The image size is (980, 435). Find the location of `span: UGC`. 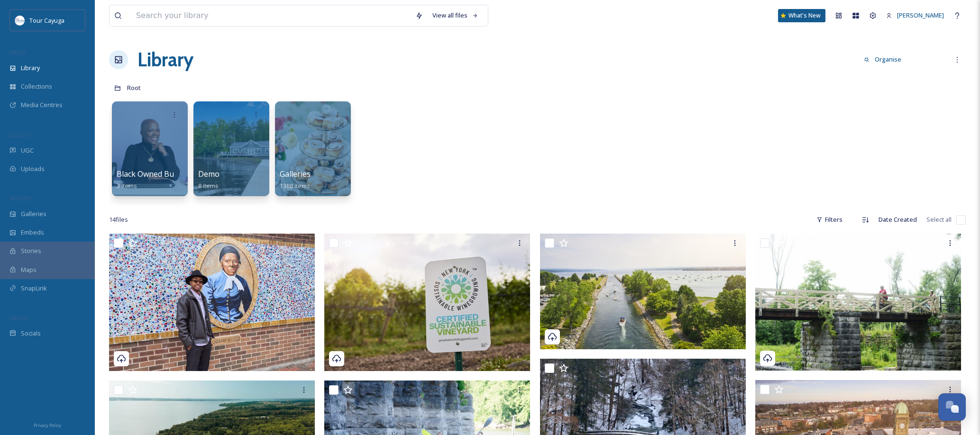

span: UGC is located at coordinates (27, 150).